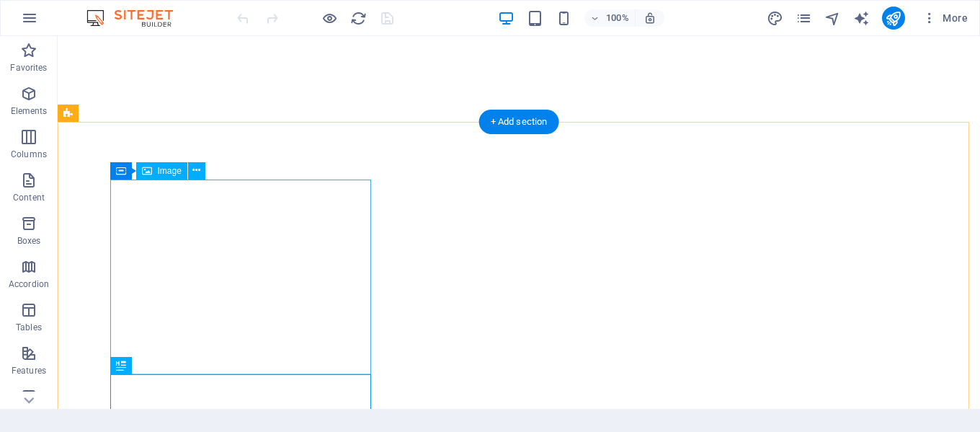  What do you see at coordinates (358, 18) in the screenshot?
I see `i: Reload page` at bounding box center [358, 18].